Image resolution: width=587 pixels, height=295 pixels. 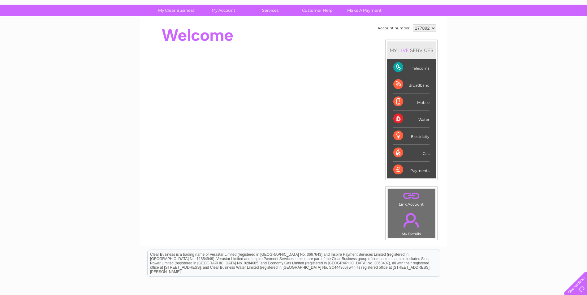 What do you see at coordinates (412, 136) in the screenshot?
I see `div: Electricity` at bounding box center [412, 136].